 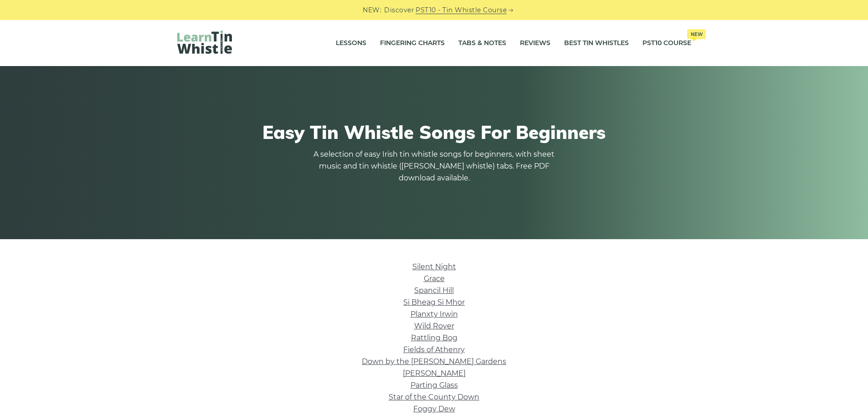 I want to click on a: Wild Rover, so click(x=434, y=326).